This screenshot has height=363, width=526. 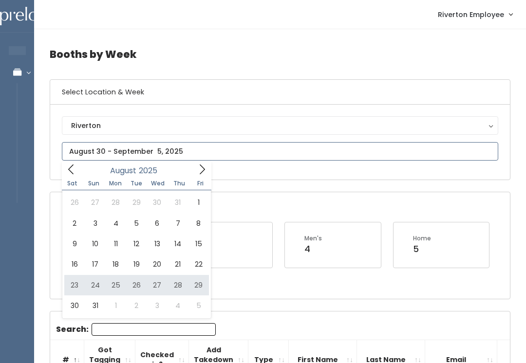 What do you see at coordinates (200, 183) in the screenshot?
I see `span: Fri` at bounding box center [200, 183].